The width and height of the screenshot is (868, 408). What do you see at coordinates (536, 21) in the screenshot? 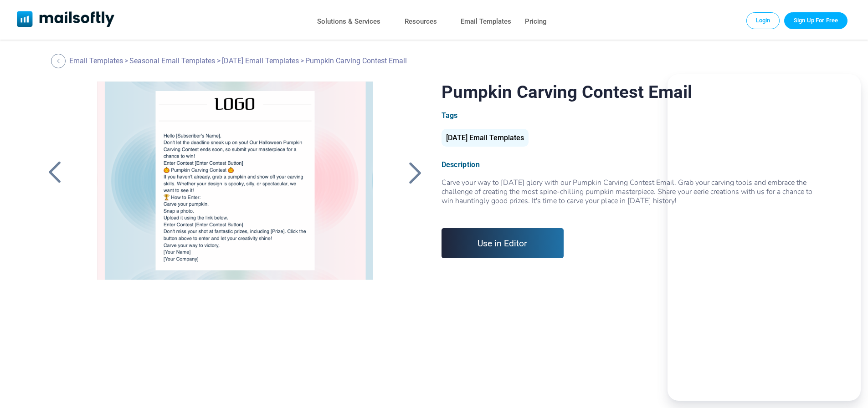
I see `a: Pricing` at bounding box center [536, 21].